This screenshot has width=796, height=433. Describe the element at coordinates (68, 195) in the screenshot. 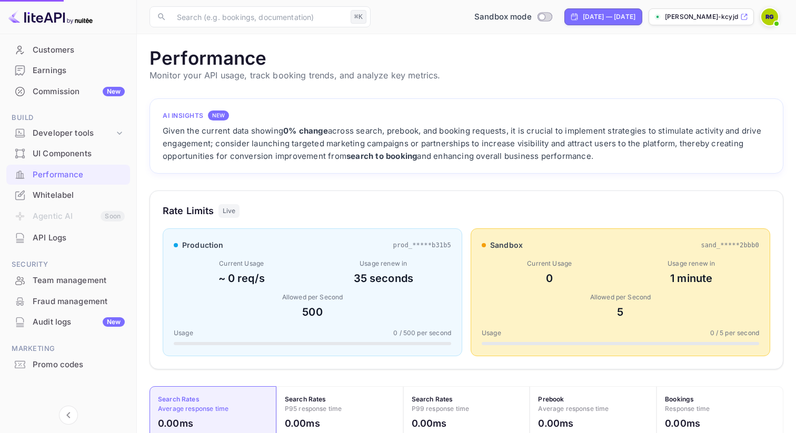

I see `a: Whitelabel` at that location.